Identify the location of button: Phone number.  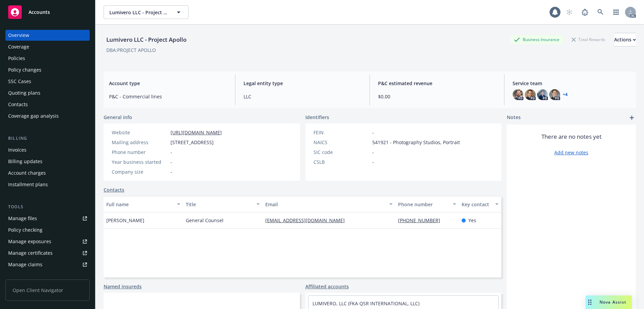
(427, 204).